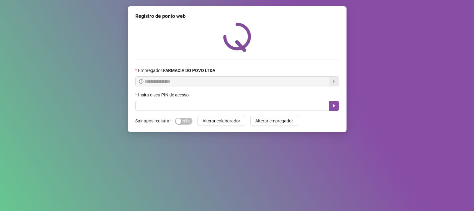 The height and width of the screenshot is (211, 474). Describe the element at coordinates (189, 70) in the screenshot. I see `strong: FARMACIA DO POVO LTDA` at that location.